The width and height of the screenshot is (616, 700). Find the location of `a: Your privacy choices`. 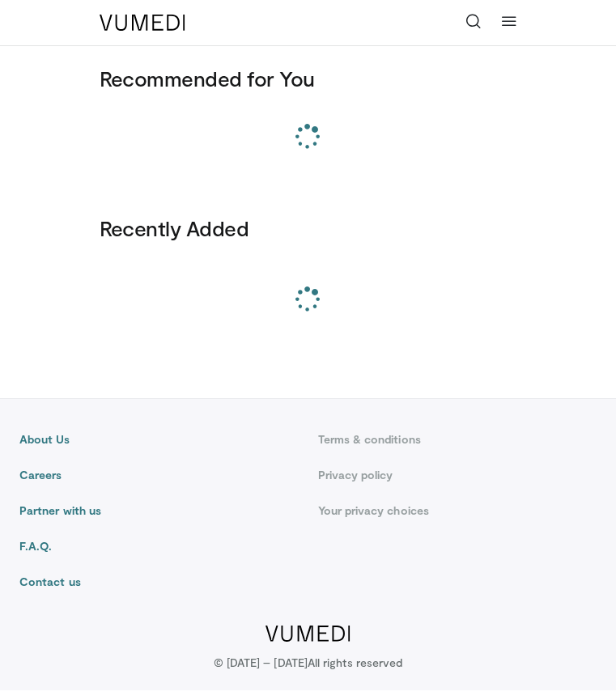

a: Your privacy choices is located at coordinates (457, 510).